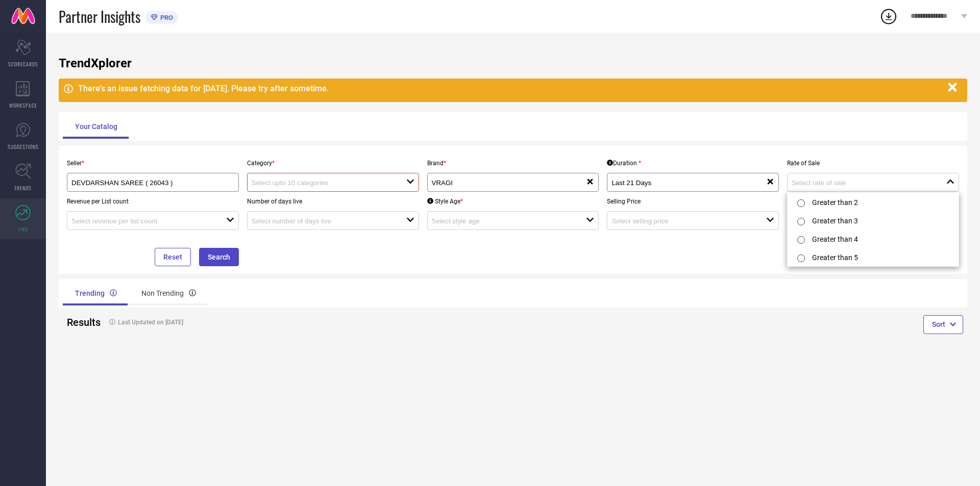 The width and height of the screenshot is (980, 486). What do you see at coordinates (141, 221) in the screenshot?
I see `input: Select revenue per list count` at bounding box center [141, 221].